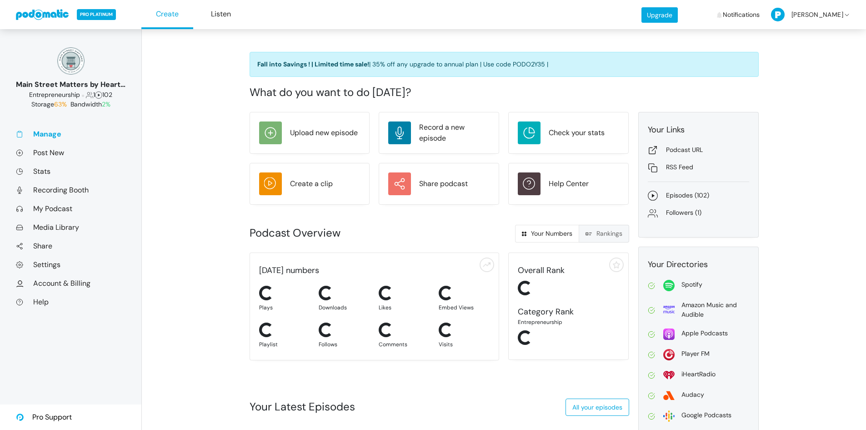  What do you see at coordinates (70, 301) in the screenshot?
I see `a: Help` at bounding box center [70, 301].